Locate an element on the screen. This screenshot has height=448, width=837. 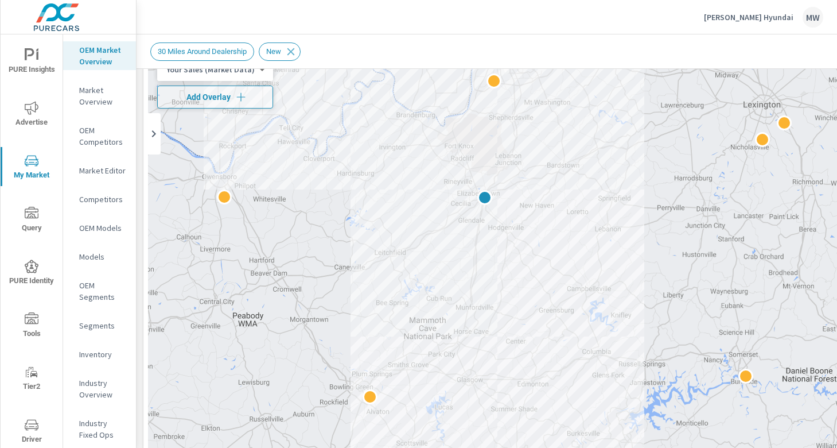
div: Market Editor is located at coordinates (99, 170).